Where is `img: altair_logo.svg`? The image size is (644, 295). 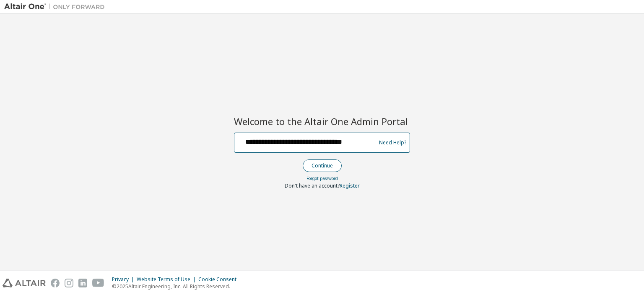 img: altair_logo.svg is located at coordinates (24, 283).